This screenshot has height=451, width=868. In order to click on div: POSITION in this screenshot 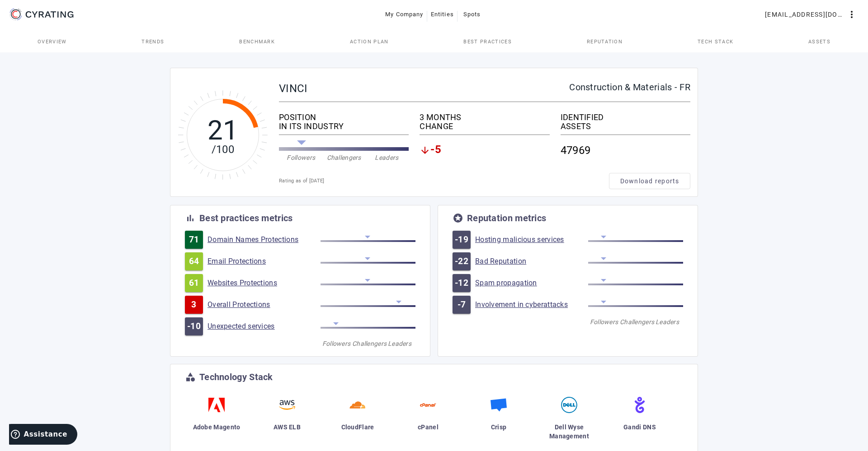, I will do `click(344, 118)`.